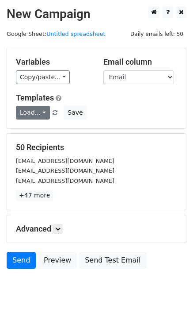  Describe the element at coordinates (75, 112) in the screenshot. I see `button: Save` at that location.